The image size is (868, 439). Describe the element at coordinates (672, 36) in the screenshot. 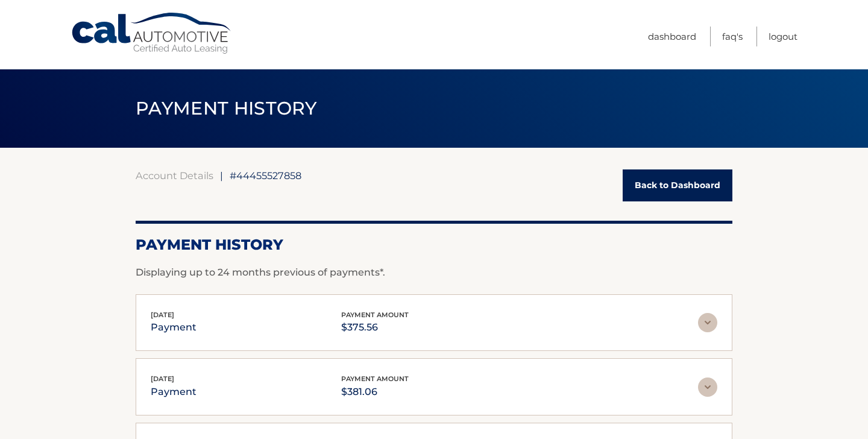

I see `a: Dashboard` at that location.